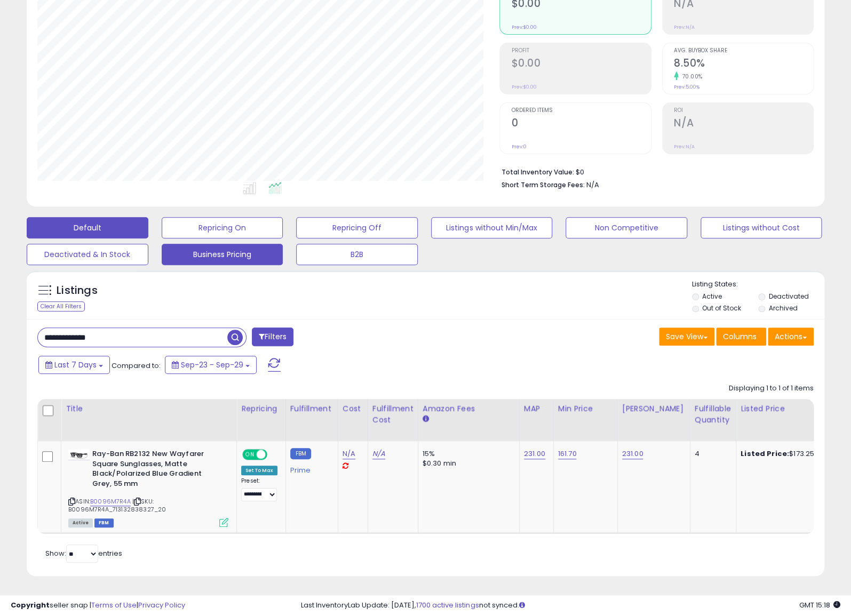 The image size is (851, 616). I want to click on span: Avg. Buybox Share, so click(743, 51).